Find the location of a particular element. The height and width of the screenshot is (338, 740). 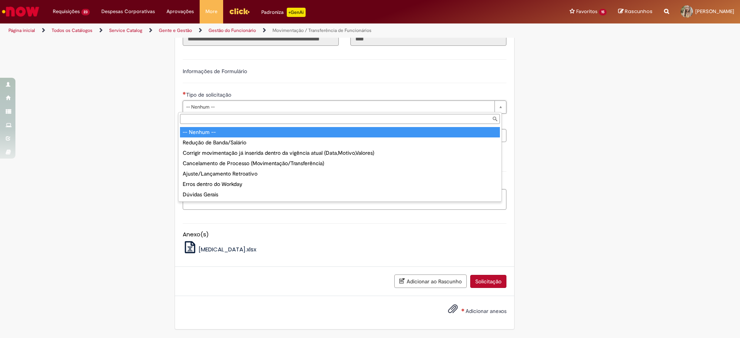

div: Cancelamento de Processo (Movimentação/Transferência) is located at coordinates (340, 163).